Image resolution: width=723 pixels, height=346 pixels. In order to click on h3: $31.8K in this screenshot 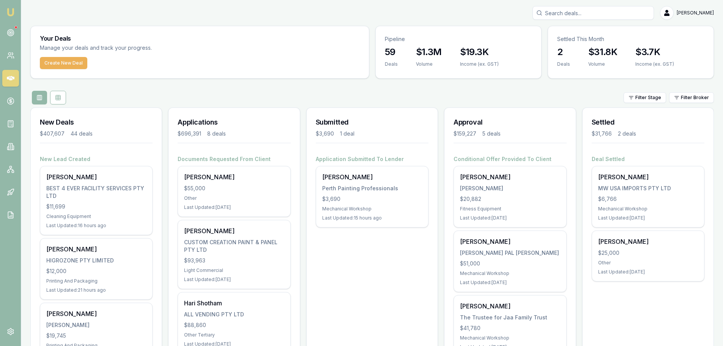, I will do `click(602, 52)`.